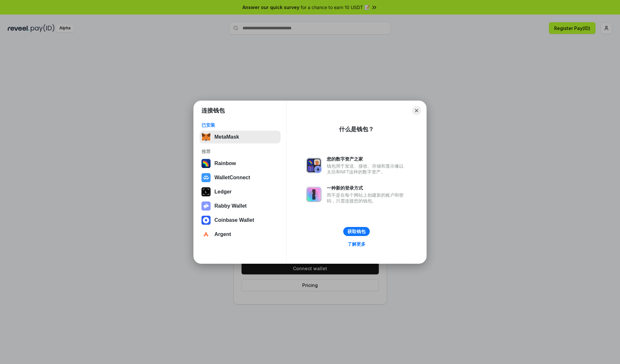  What do you see at coordinates (240, 125) in the screenshot?
I see `div: 已安装` at bounding box center [240, 125].